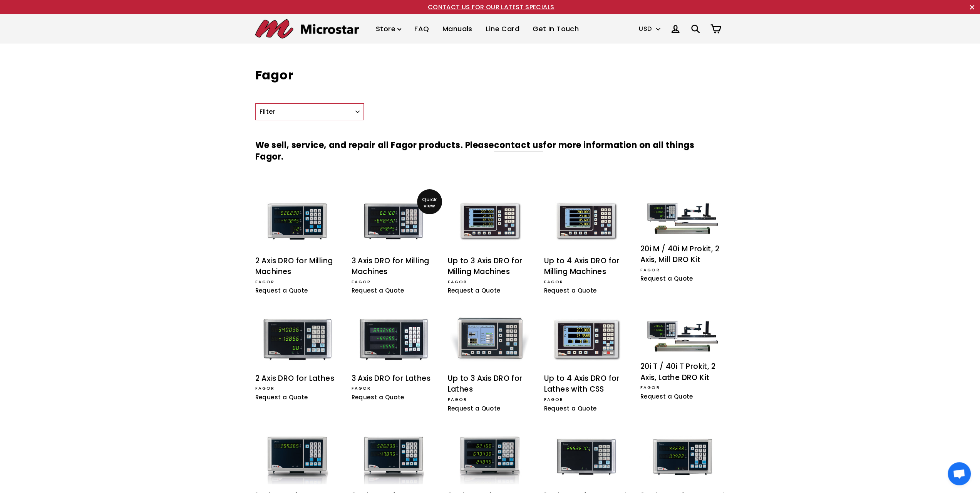 The image size is (980, 493). I want to click on img: 1 Axis DRO for General Purpose Applications, so click(586, 457).